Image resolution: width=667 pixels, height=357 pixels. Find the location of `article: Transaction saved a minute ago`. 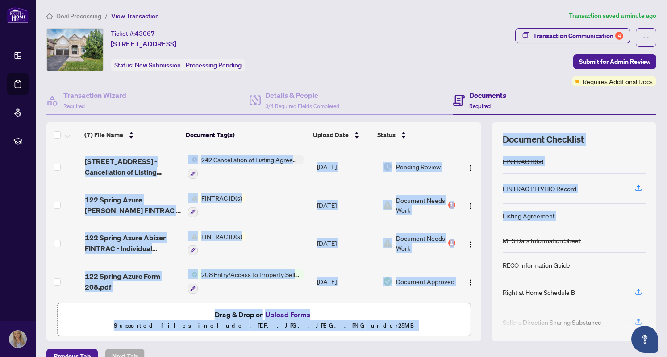

article: Transaction saved a minute ago is located at coordinates (613, 16).